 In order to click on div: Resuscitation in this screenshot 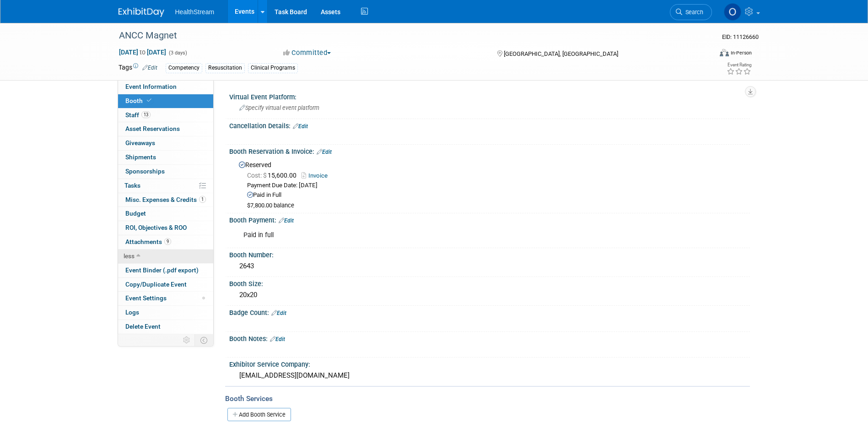, I will do `click(225, 68)`.